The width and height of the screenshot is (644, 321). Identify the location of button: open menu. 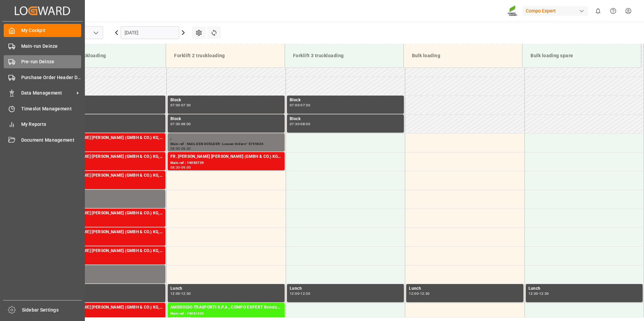
(96, 32).